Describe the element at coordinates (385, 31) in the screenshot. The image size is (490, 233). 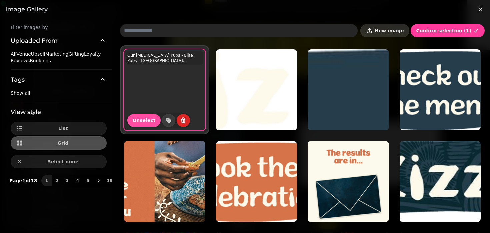
I see `button: New image` at that location.